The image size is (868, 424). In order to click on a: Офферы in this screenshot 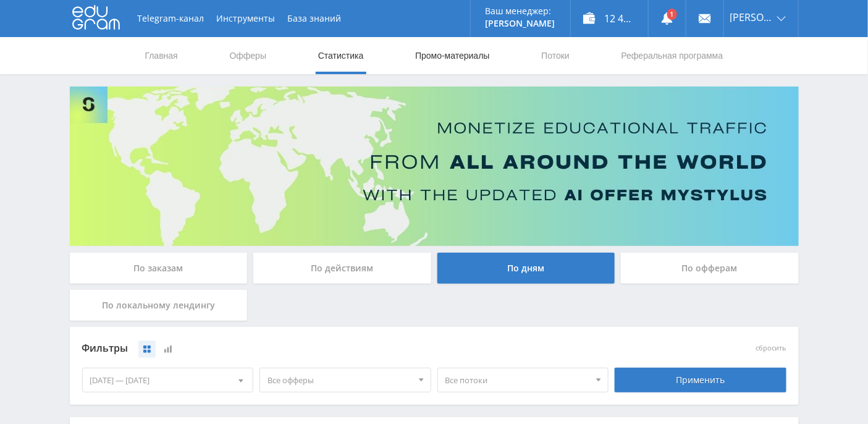, I will do `click(248, 55)`.